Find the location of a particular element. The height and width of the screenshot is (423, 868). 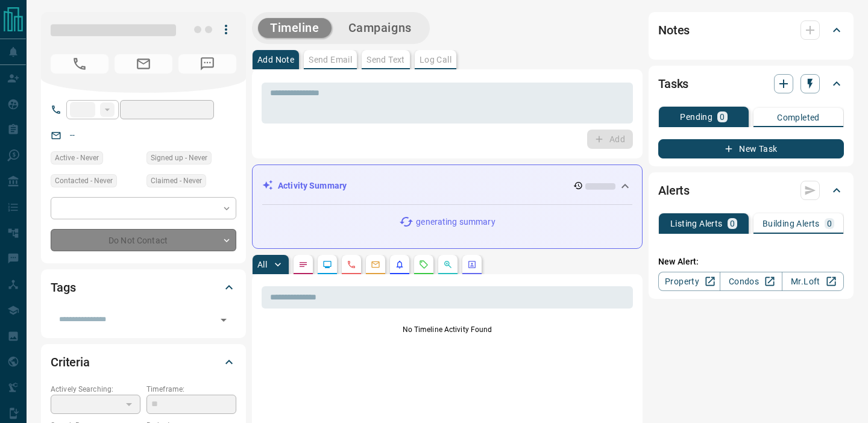

p: Pending is located at coordinates (696, 117).